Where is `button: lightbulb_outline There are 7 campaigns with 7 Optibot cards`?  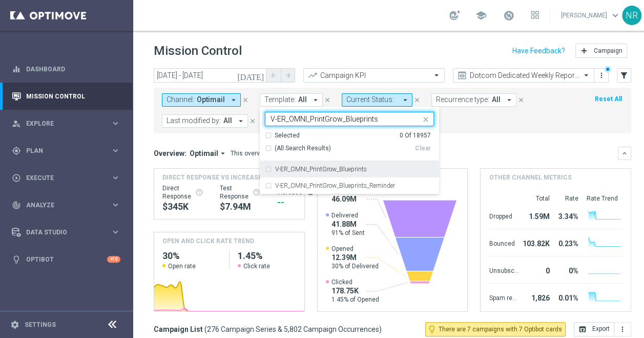 button: lightbulb_outline There are 7 campaigns with 7 Optibot cards is located at coordinates (495, 329).